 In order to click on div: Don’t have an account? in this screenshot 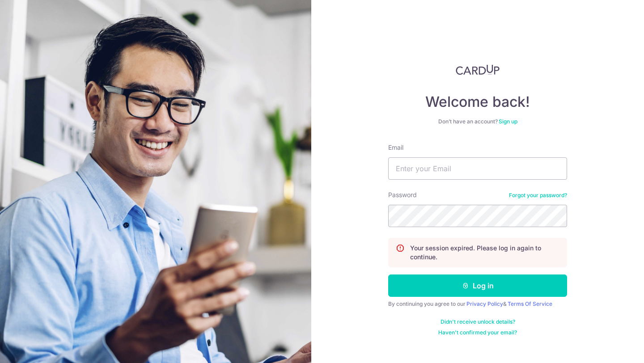, I will do `click(477, 122)`.